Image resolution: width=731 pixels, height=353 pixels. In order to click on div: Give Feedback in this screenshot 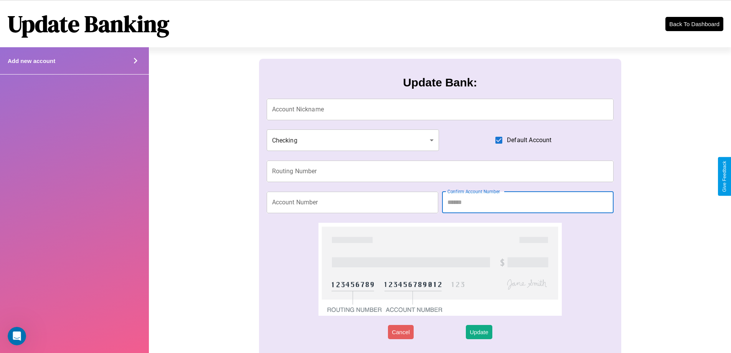, I will do `click(725, 176)`.